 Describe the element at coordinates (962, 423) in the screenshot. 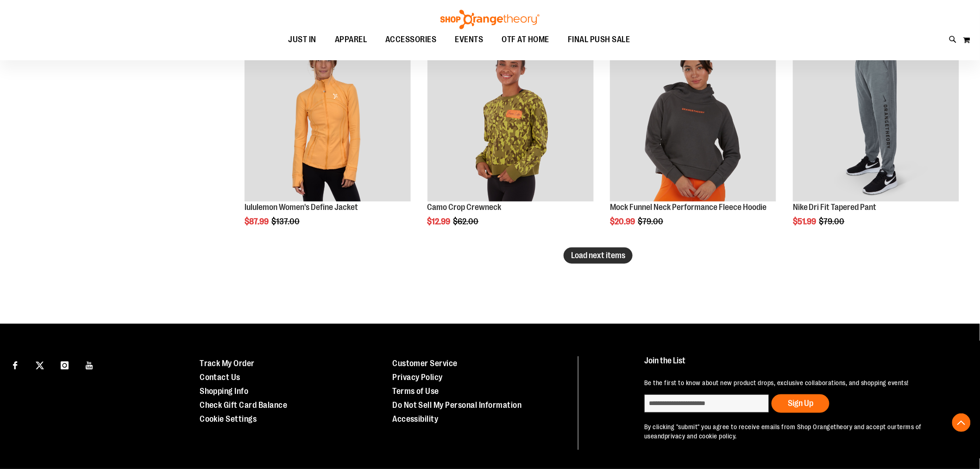

I see `button: Back To Top` at that location.